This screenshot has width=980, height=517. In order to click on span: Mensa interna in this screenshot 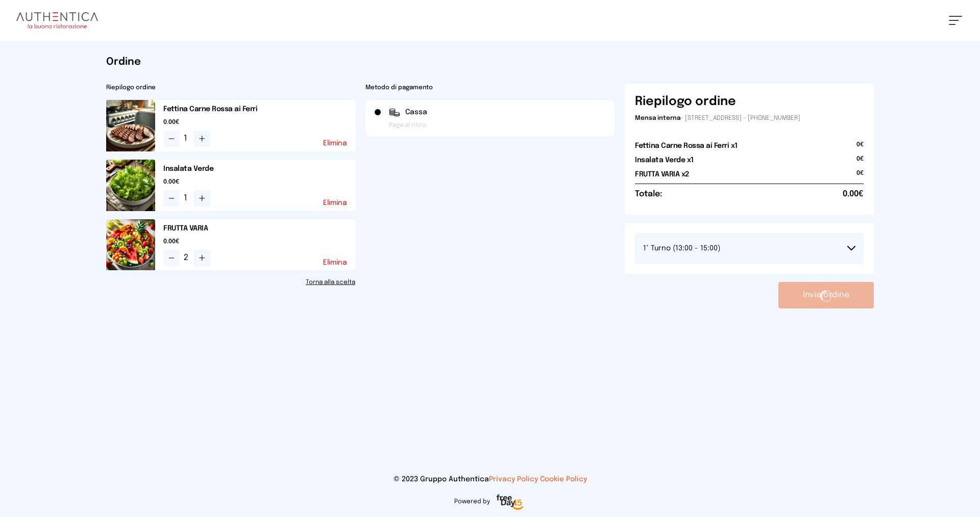, I will do `click(658, 119)`.